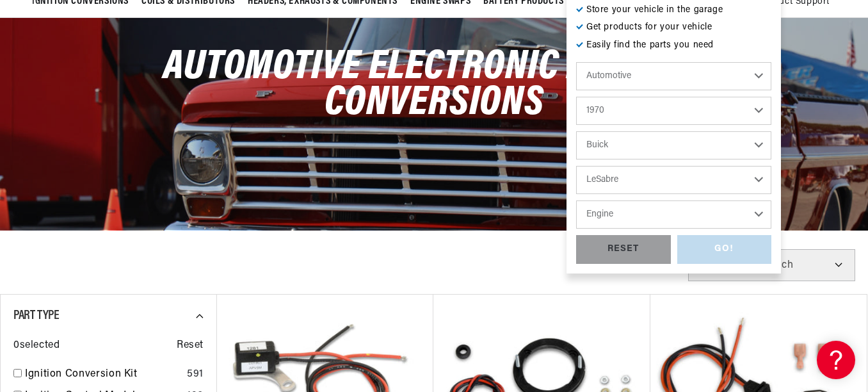  I want to click on select: Model, so click(674, 180).